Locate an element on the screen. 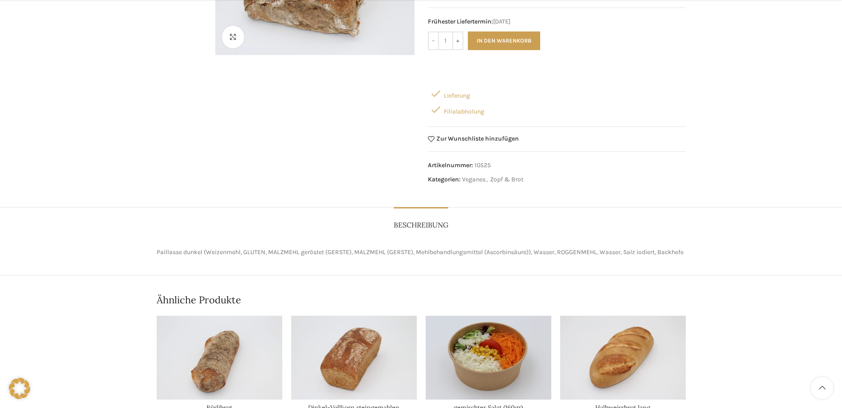  span: Beschreibung is located at coordinates (421, 225).